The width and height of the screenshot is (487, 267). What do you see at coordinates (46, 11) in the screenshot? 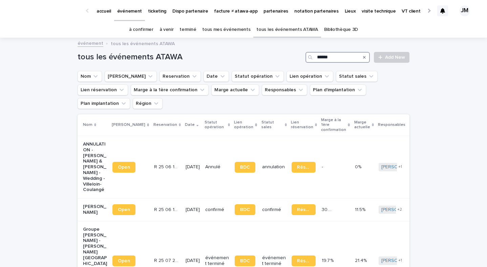
I see `img: Ls34BcGeRexTGTNfXpUC` at bounding box center [46, 11].